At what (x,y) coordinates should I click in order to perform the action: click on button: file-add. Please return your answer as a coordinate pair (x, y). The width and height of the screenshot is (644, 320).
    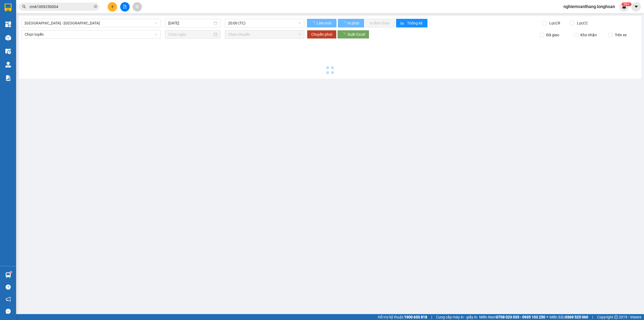
    Looking at the image, I should click on (125, 7).